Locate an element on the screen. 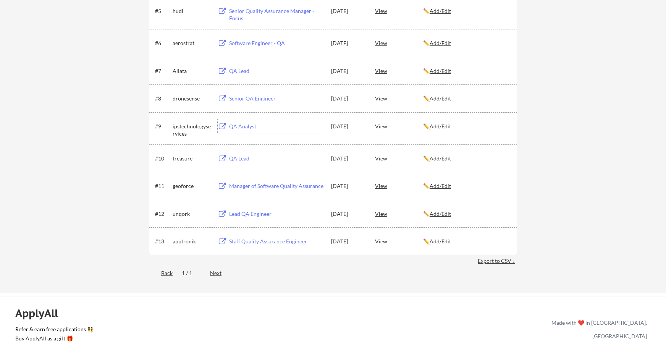  div: #8 is located at coordinates (162, 99).